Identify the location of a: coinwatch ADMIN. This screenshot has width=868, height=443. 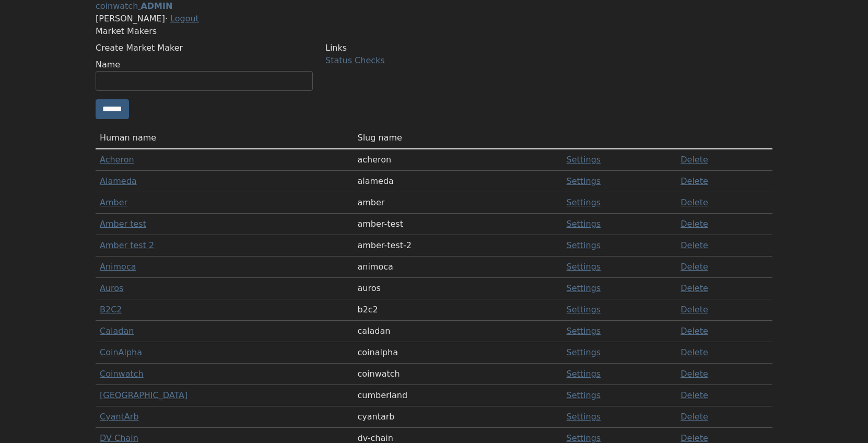
(134, 6).